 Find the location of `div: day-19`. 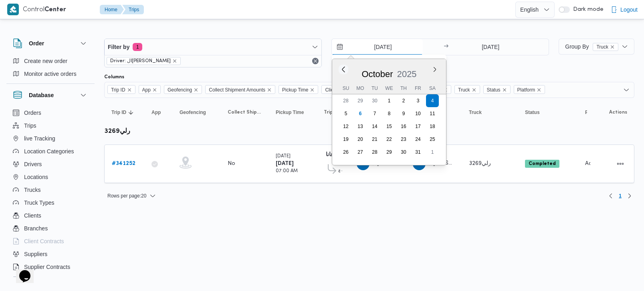

div: day-19 is located at coordinates (346, 139).